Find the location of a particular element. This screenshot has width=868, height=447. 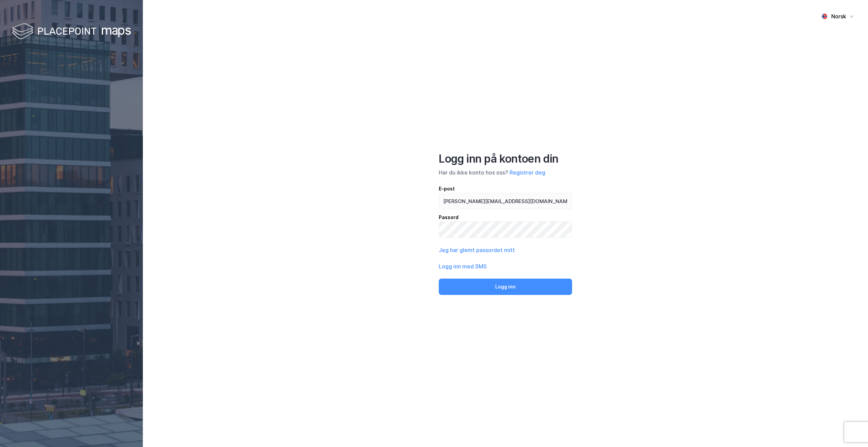

div: E-post is located at coordinates (505, 189).